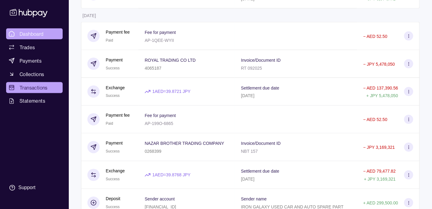 This screenshot has height=209, width=432. I want to click on p: 1 AED = 39.8721 JPY, so click(171, 92).